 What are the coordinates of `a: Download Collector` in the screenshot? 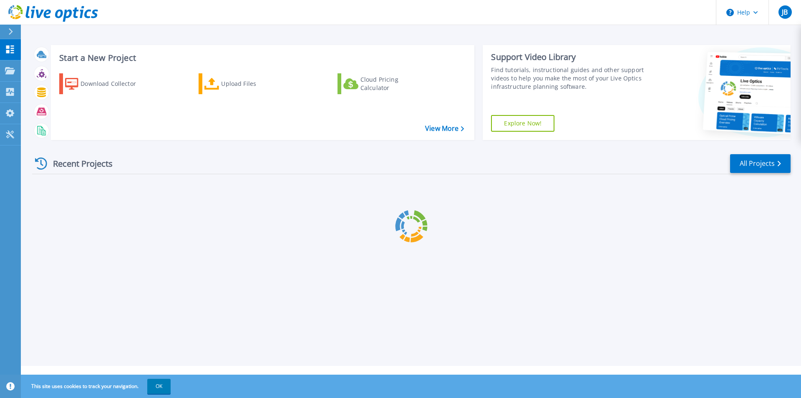 It's located at (105, 84).